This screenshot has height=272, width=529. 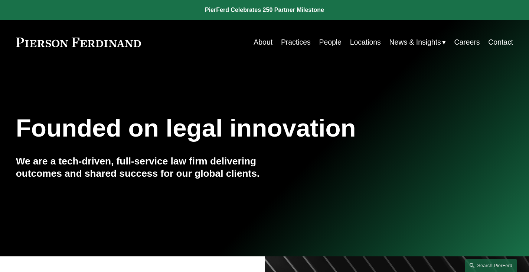 What do you see at coordinates (415, 42) in the screenshot?
I see `span: News & Insights` at bounding box center [415, 42].